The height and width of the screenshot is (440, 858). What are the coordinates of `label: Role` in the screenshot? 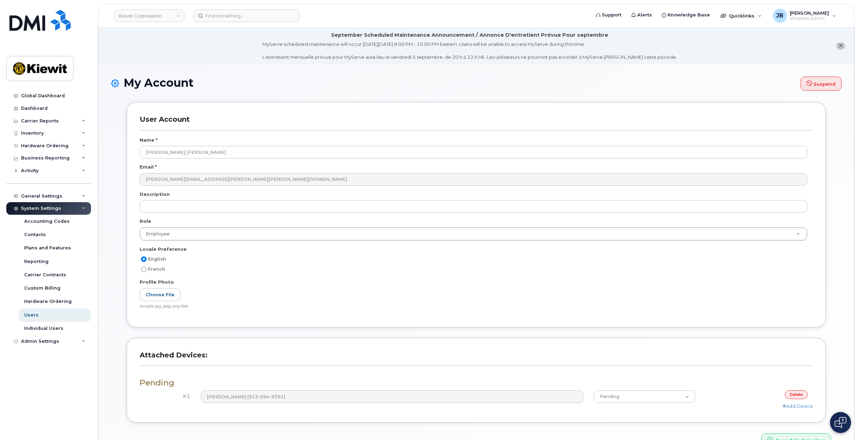 It's located at (145, 221).